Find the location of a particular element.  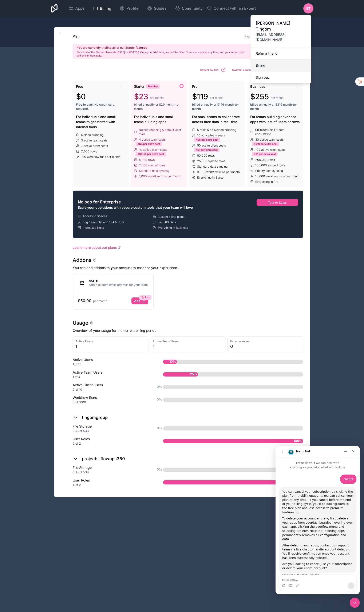

button: go back is located at coordinates (7, 6).